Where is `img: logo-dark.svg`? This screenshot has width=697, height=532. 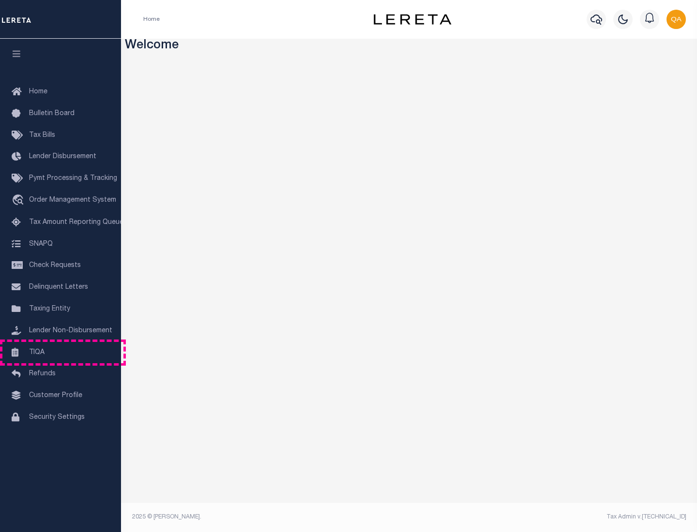 img: logo-dark.svg is located at coordinates (412, 19).